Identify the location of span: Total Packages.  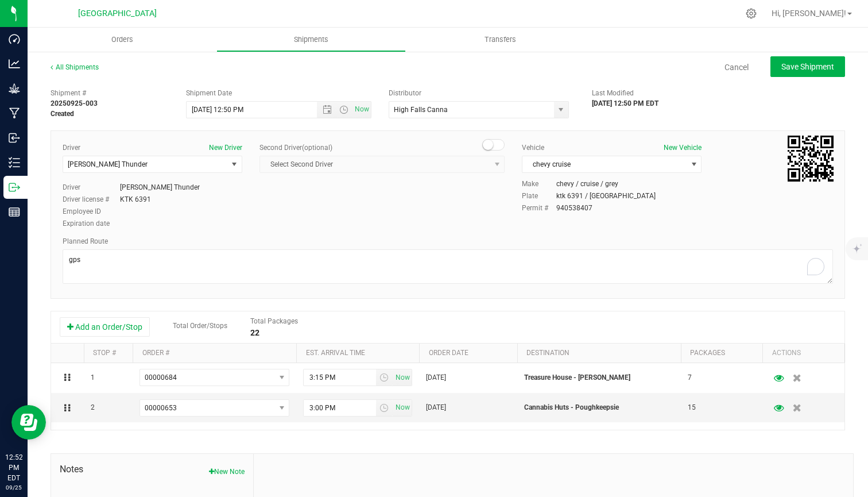
(274, 321).